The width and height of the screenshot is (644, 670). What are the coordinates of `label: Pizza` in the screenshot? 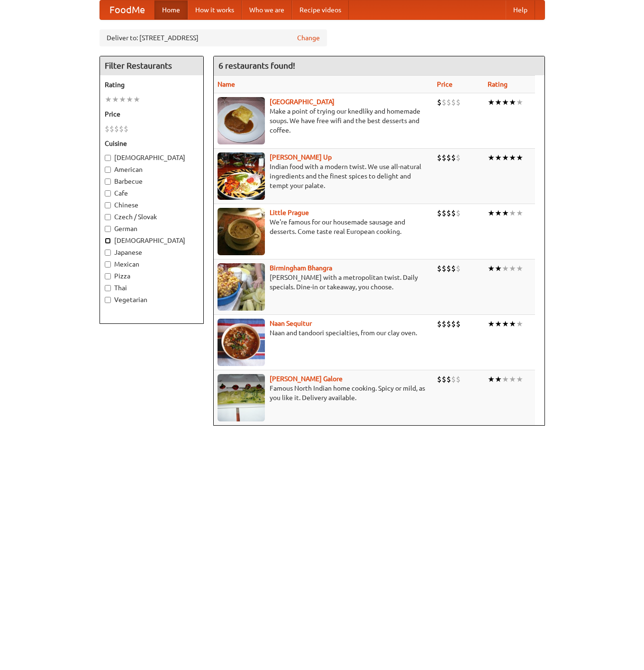 It's located at (151, 276).